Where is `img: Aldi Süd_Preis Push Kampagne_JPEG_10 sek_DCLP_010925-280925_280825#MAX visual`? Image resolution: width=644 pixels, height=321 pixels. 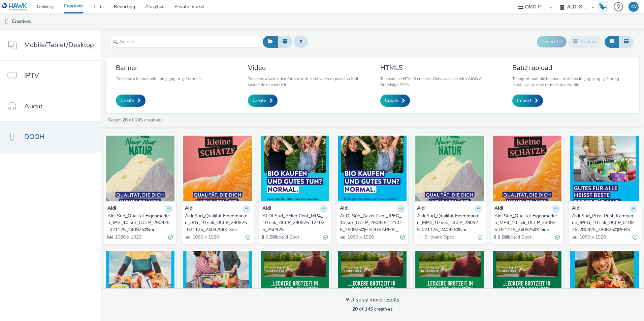 img: Aldi Süd_Preis Push Kampagne_JPEG_10 sek_DCLP_010925-280925_280825#MAX visual is located at coordinates (140, 283).